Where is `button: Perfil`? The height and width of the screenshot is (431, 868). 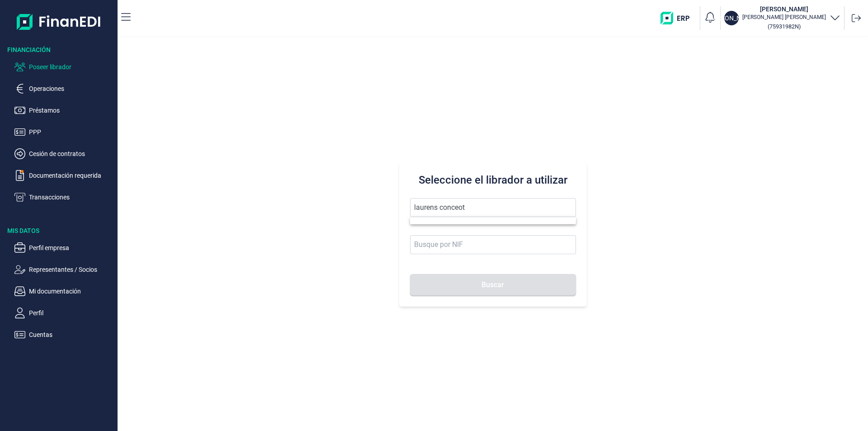 button: Perfil is located at coordinates (64, 313).